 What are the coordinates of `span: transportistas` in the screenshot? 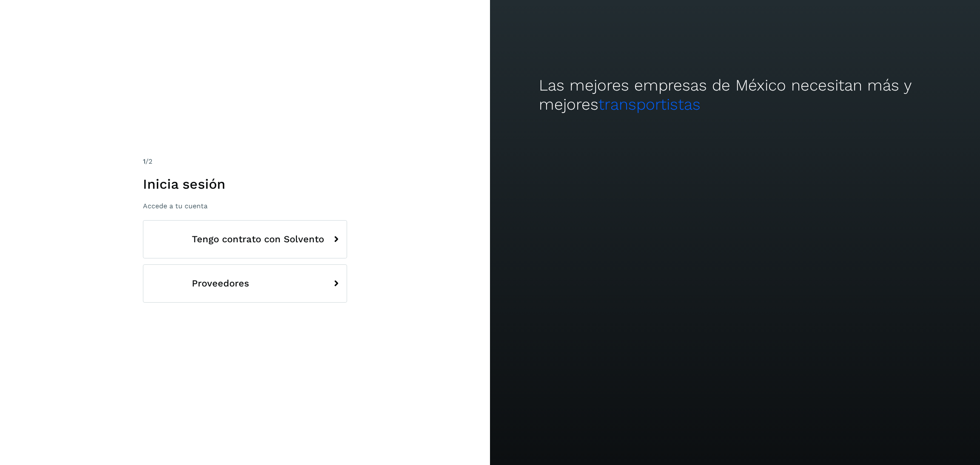 It's located at (649, 104).